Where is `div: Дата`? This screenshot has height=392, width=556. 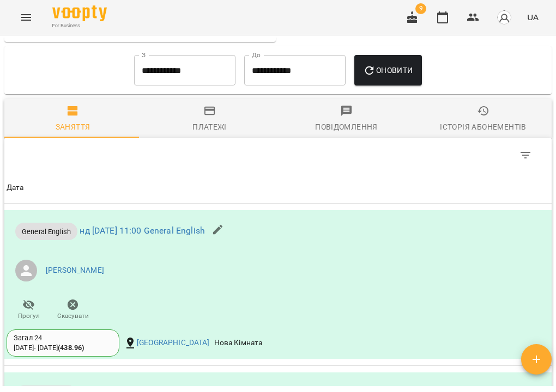
div: Дата is located at coordinates (15, 188).